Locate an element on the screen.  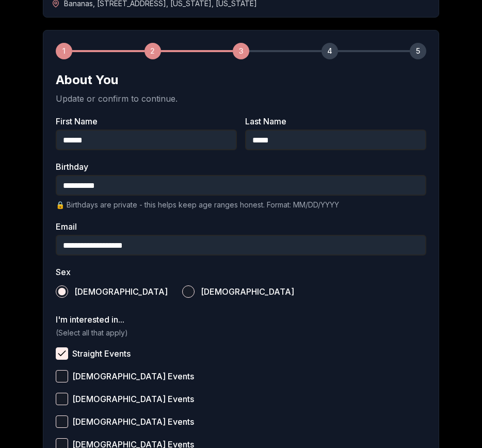
h2: About You is located at coordinates (241, 80).